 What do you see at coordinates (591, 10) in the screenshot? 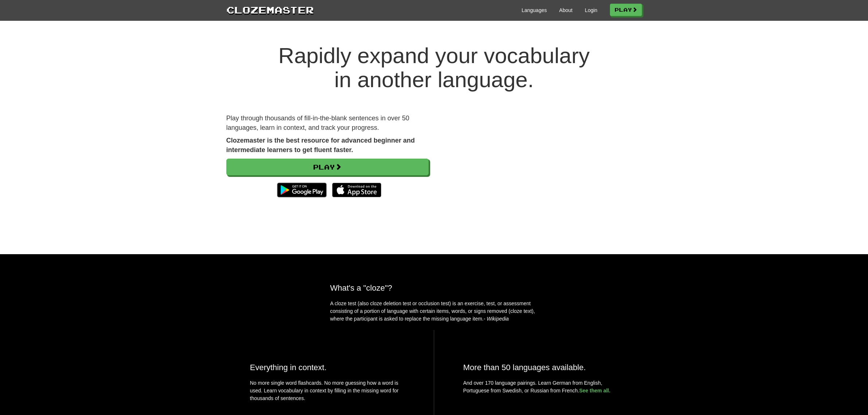
I see `a: Login` at bounding box center [591, 10].